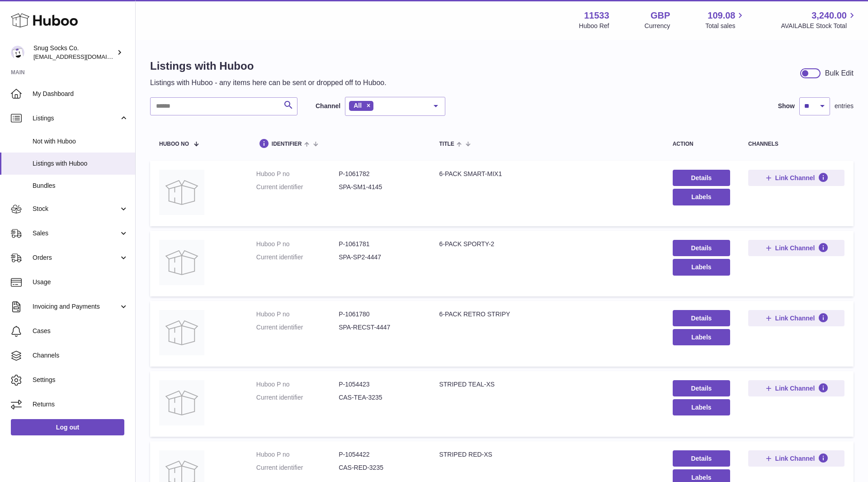 The width and height of the screenshot is (868, 482). What do you see at coordinates (80, 185) in the screenshot?
I see `span: Bundles` at bounding box center [80, 185].